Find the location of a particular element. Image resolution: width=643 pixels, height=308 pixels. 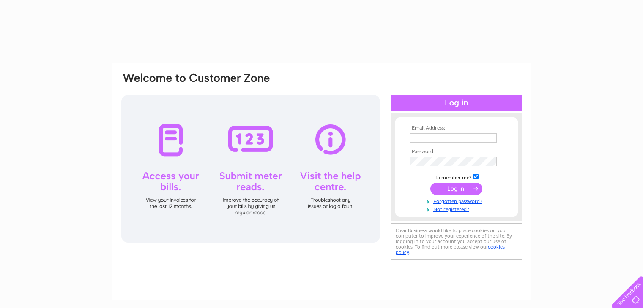

a: Forgotten password? is located at coordinates (457, 201).